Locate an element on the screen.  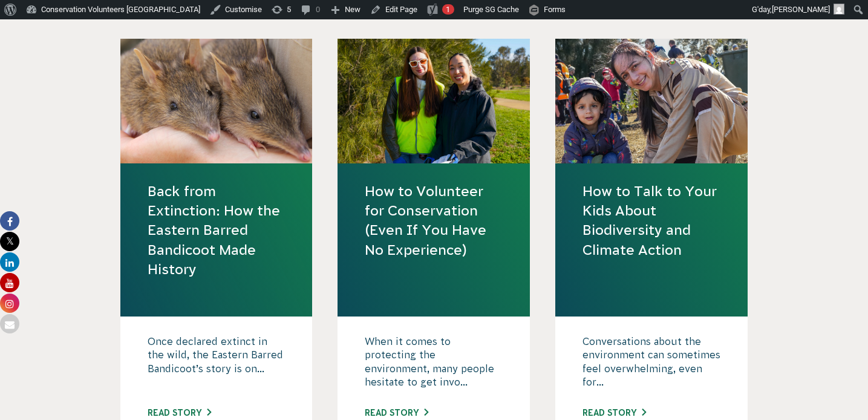
a: Back from Extinction: How the Eastern Barred Bandicoot Made History is located at coordinates (216, 230).